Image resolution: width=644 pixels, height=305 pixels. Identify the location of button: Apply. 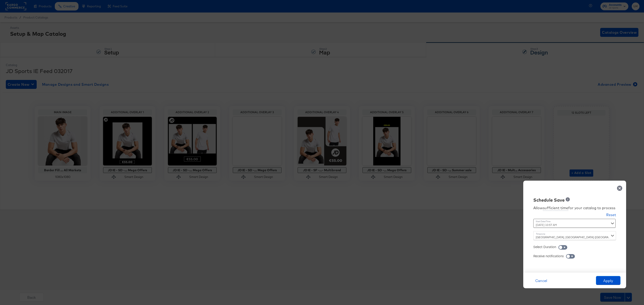
(608, 280).